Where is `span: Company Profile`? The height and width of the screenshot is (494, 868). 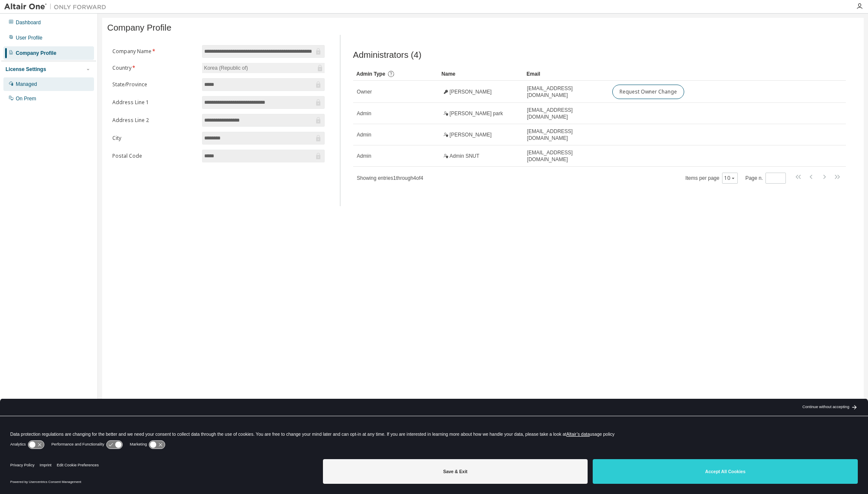
span: Company Profile is located at coordinates (139, 28).